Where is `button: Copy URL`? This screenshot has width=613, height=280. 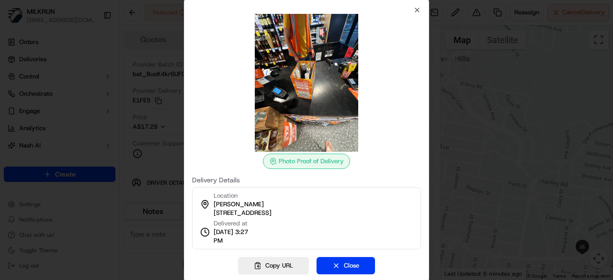 button: Copy URL is located at coordinates (274, 266).